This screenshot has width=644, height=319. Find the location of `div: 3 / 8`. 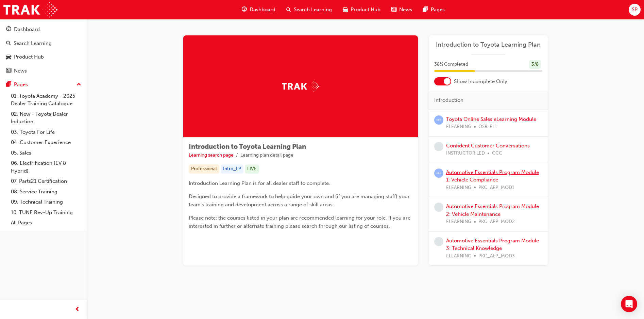

div: 3 / 8 is located at coordinates (535, 64).